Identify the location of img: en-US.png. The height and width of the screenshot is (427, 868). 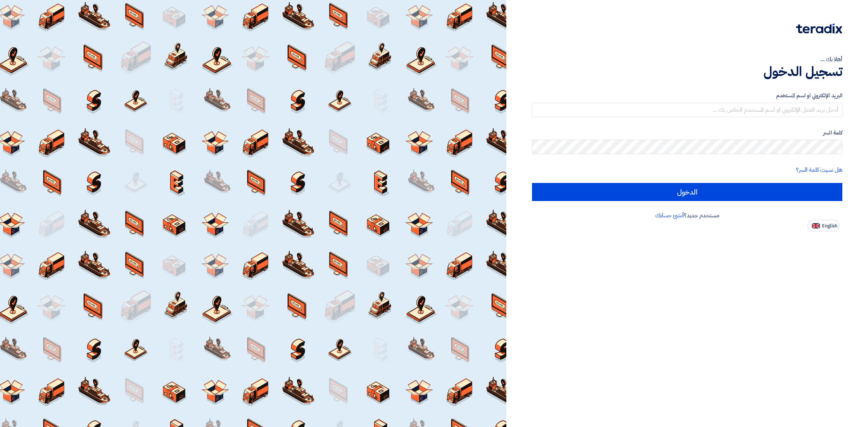
(816, 226).